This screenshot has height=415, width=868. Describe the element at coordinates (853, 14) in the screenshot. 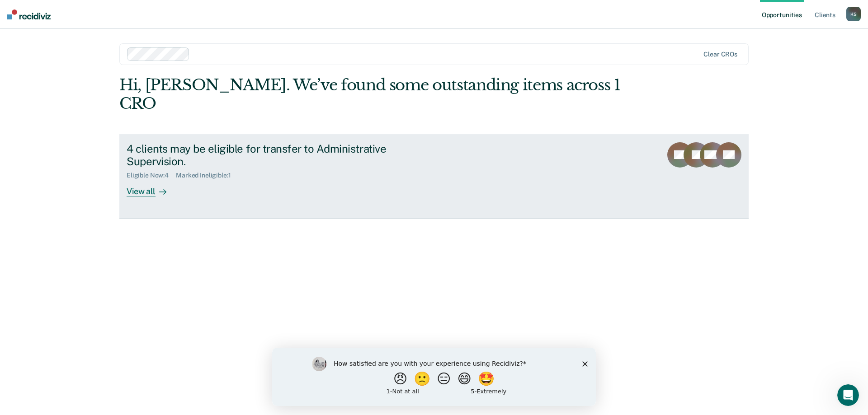

I see `button: KS` at that location.